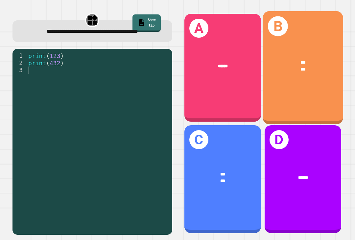 Image resolution: width=355 pixels, height=240 pixels. What do you see at coordinates (199, 140) in the screenshot?
I see `h1: C` at bounding box center [199, 140].